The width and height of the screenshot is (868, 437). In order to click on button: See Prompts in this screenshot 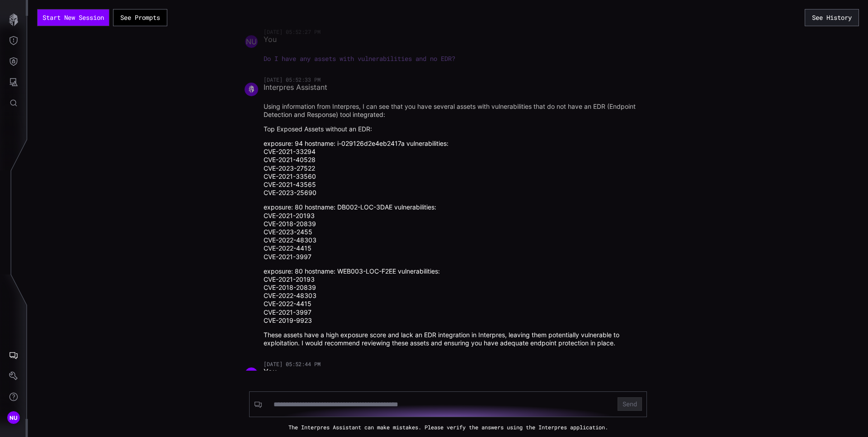, I will do `click(140, 17)`.